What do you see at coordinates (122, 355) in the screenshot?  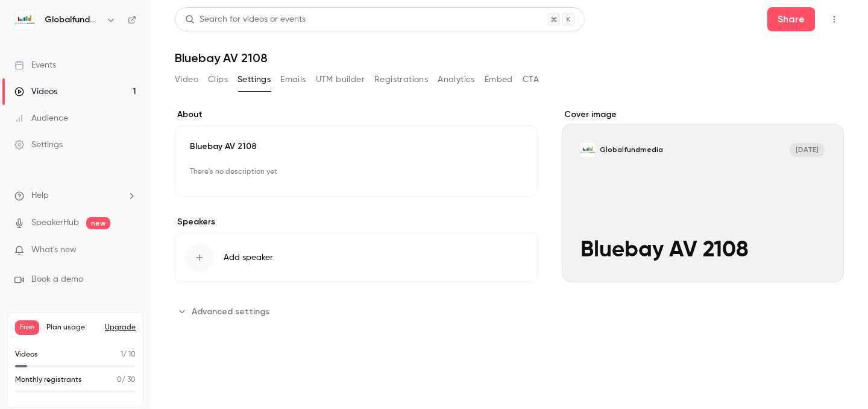 I see `span: 1` at bounding box center [122, 355].